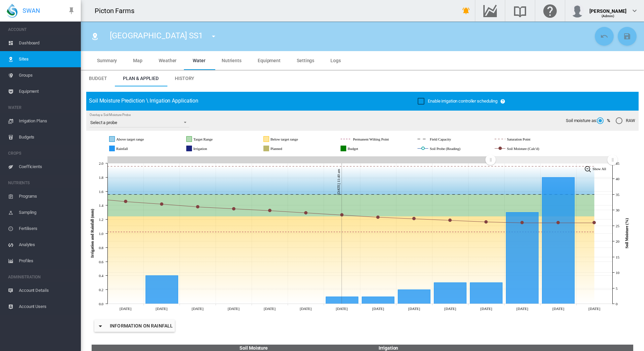 The image size is (644, 351). What do you see at coordinates (98, 78) in the screenshot?
I see `span: Budget` at bounding box center [98, 78].